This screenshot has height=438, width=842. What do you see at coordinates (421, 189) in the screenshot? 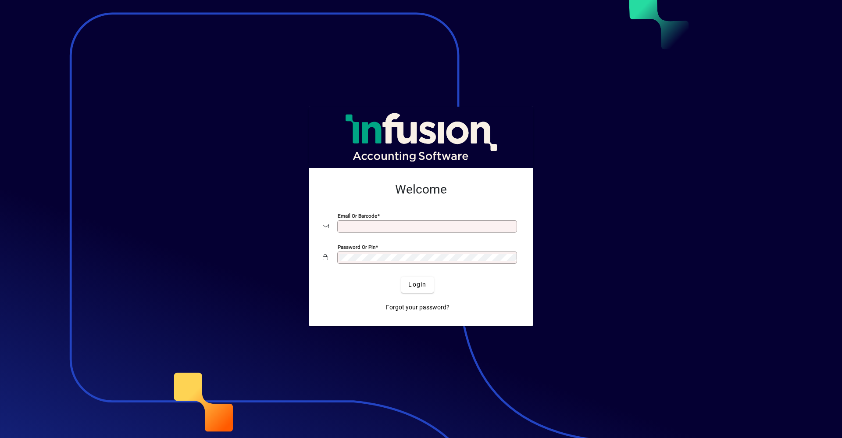
I see `h2: Welcome` at bounding box center [421, 189].